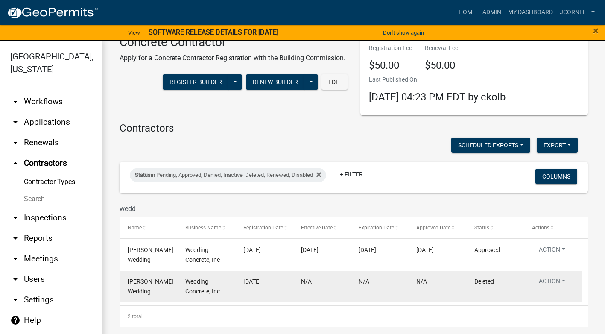 The width and height of the screenshot is (605, 334). Describe the element at coordinates (206, 228) in the screenshot. I see `datatable-header-cell: Business Name` at that location.